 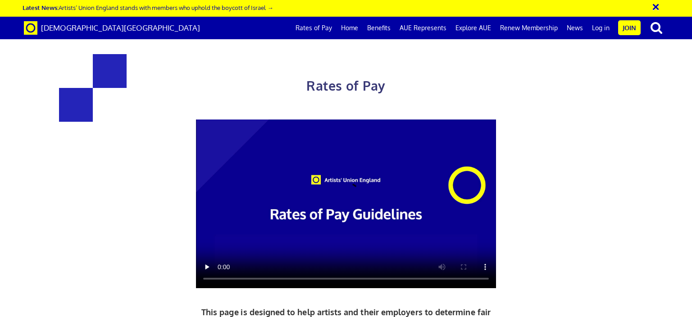 What do you see at coordinates (41, 7) in the screenshot?
I see `strong: Latest News:` at bounding box center [41, 7].